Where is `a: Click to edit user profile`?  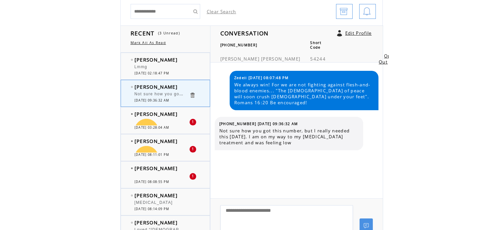 a: Click to edit user profile is located at coordinates (340, 33).